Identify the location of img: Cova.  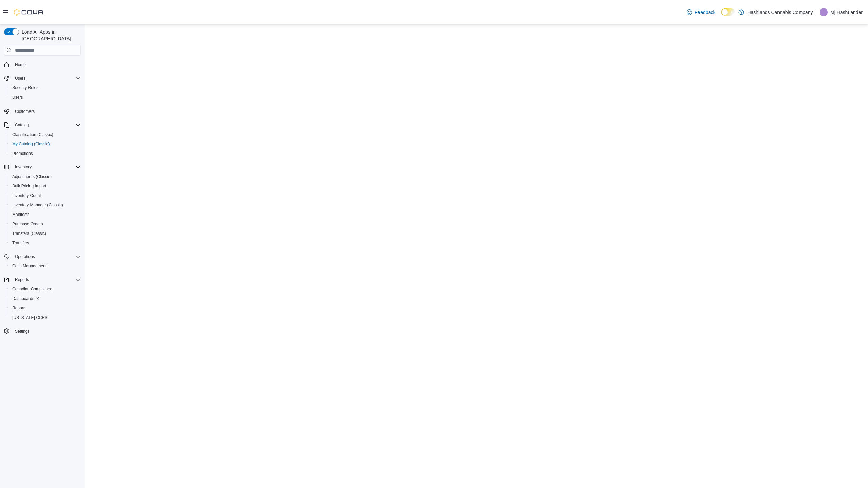
(29, 12).